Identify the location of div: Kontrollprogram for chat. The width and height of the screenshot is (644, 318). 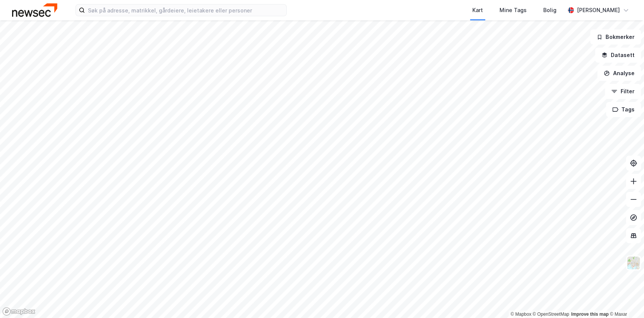
(625, 300).